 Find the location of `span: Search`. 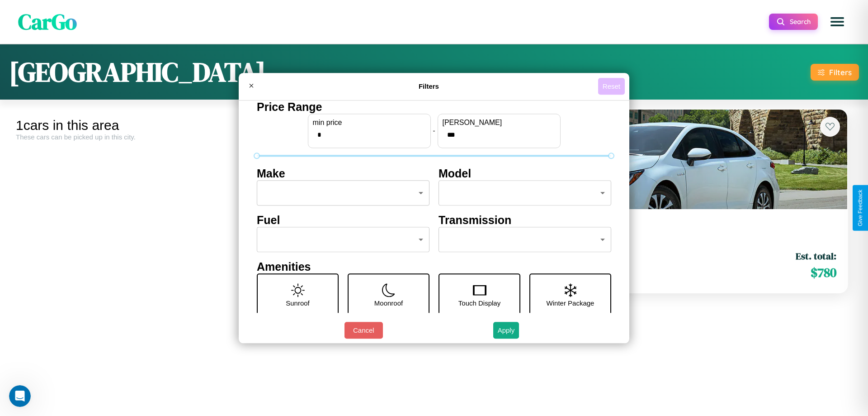

span: Search is located at coordinates (801, 22).